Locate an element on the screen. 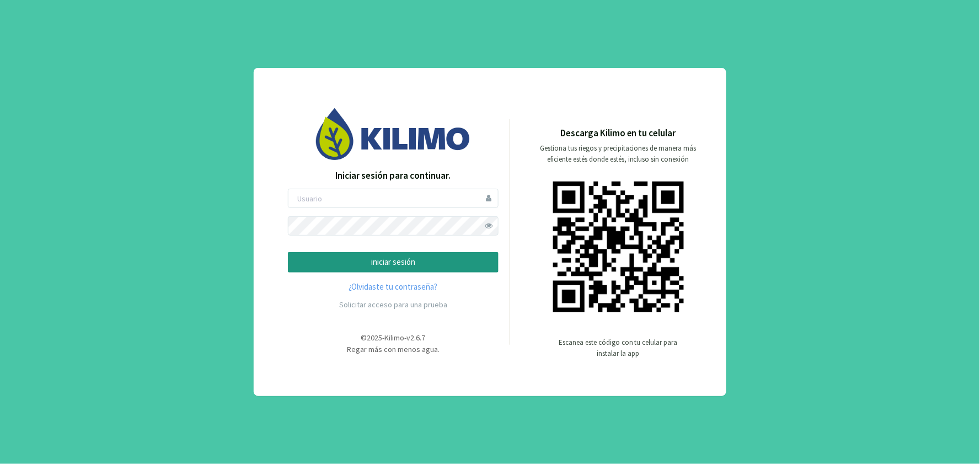 The width and height of the screenshot is (980, 464). p: iniciar sesión is located at coordinates (394, 262).